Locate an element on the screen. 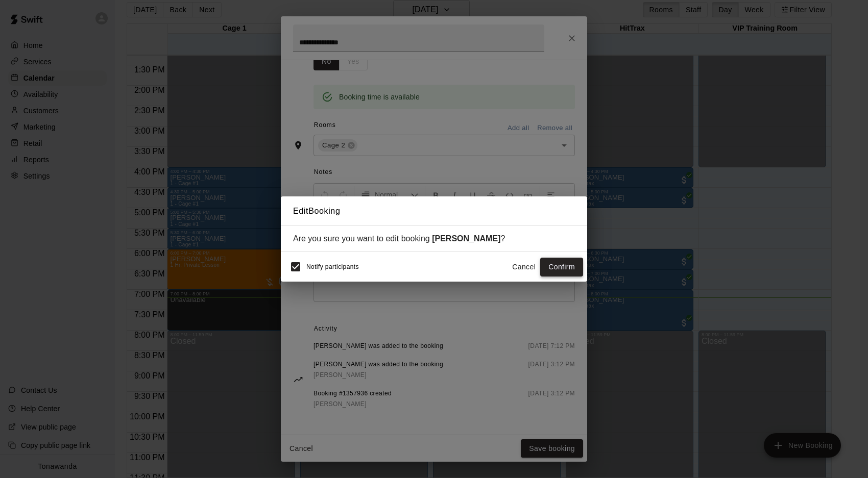 The width and height of the screenshot is (868, 478). div: Are you sure you want to edit booking ? is located at coordinates (434, 239).